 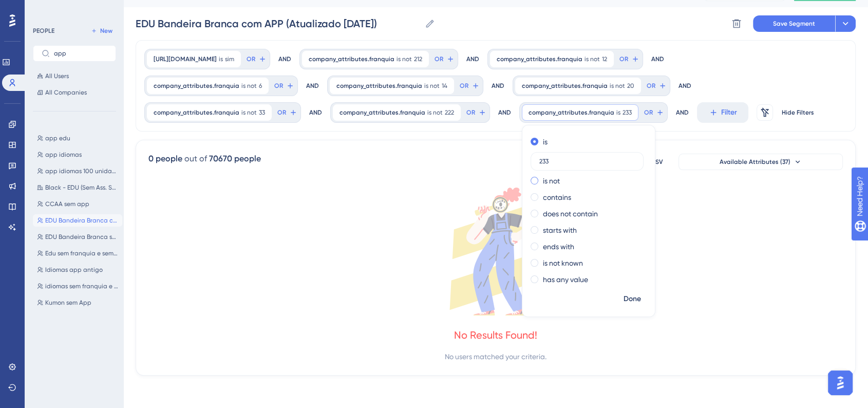 What do you see at coordinates (195, 158) in the screenshot?
I see `div: out of` at bounding box center [195, 158].